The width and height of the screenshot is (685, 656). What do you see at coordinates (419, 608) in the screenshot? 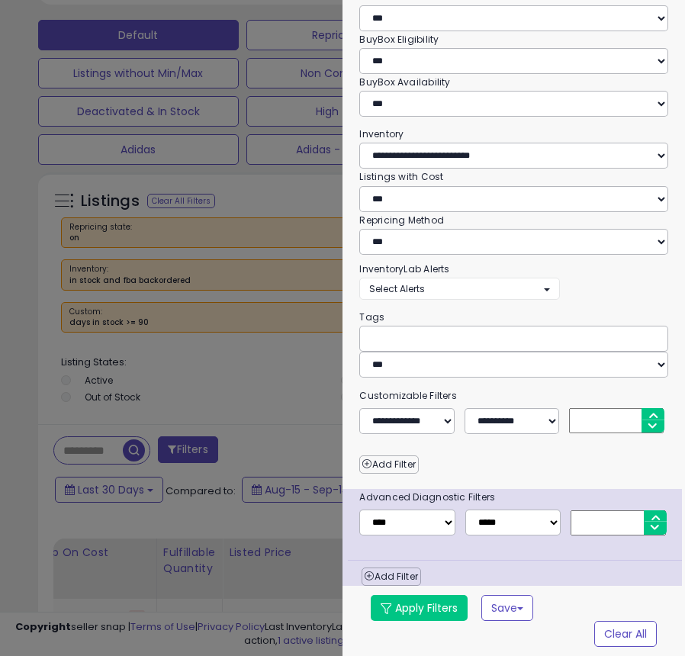
I see `button: Apply Filters` at bounding box center [419, 608].